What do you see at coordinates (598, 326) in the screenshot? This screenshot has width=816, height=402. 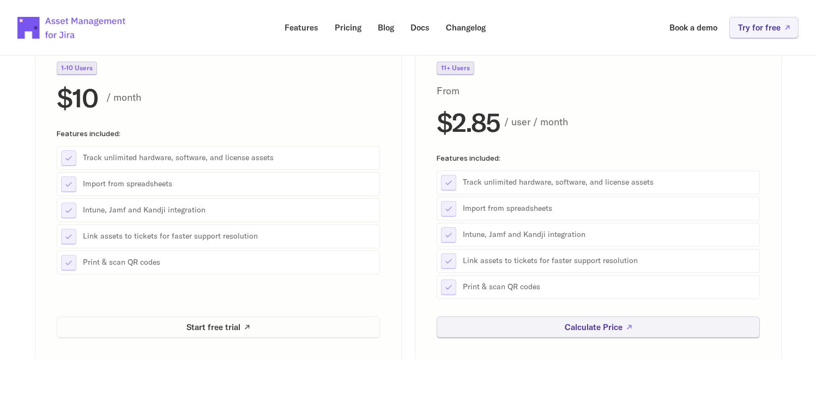 I see `a: Calculate Price` at bounding box center [598, 326].